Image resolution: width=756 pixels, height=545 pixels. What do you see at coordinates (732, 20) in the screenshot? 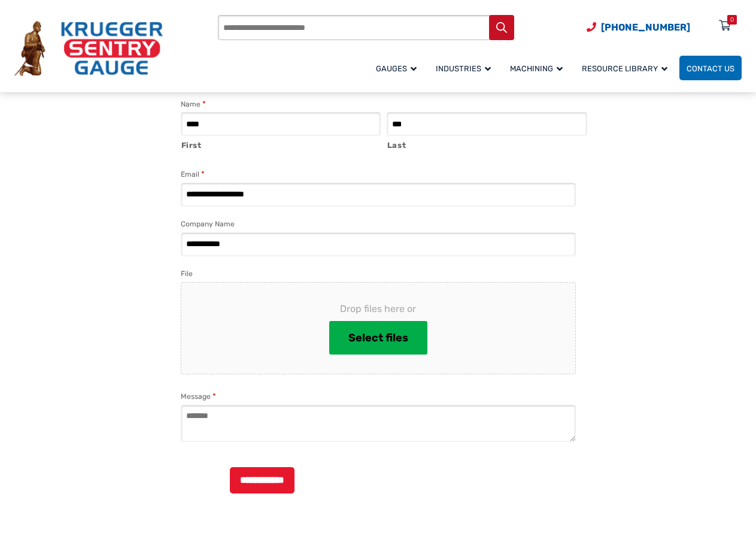
I see `div: 0` at bounding box center [732, 20].